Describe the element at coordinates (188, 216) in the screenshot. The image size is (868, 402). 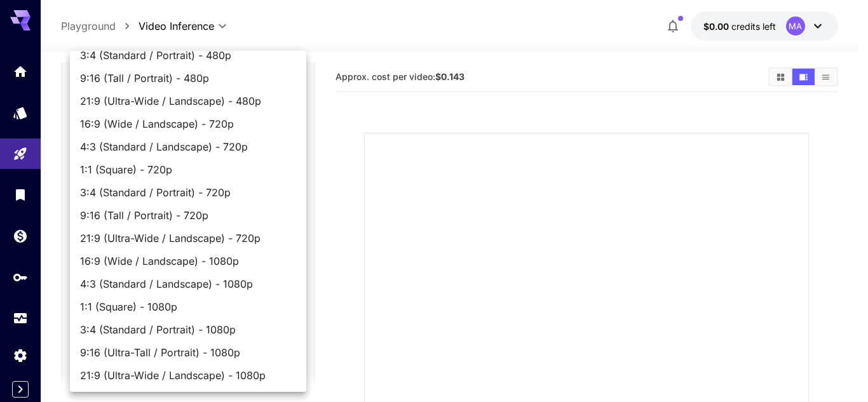
I see `span: 9:16 (Tall / Portrait) - 720p` at that location.